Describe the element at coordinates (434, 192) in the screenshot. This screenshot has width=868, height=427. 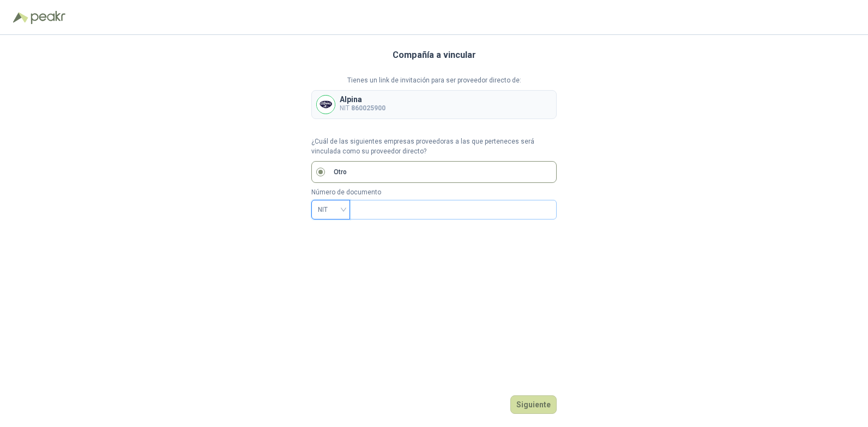
I see `p: Número de documento` at that location.